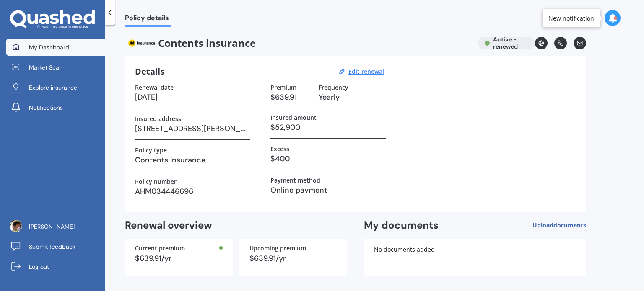 Image resolution: width=644 pixels, height=291 pixels. What do you see at coordinates (150, 71) in the screenshot?
I see `h3: Details` at bounding box center [150, 71].